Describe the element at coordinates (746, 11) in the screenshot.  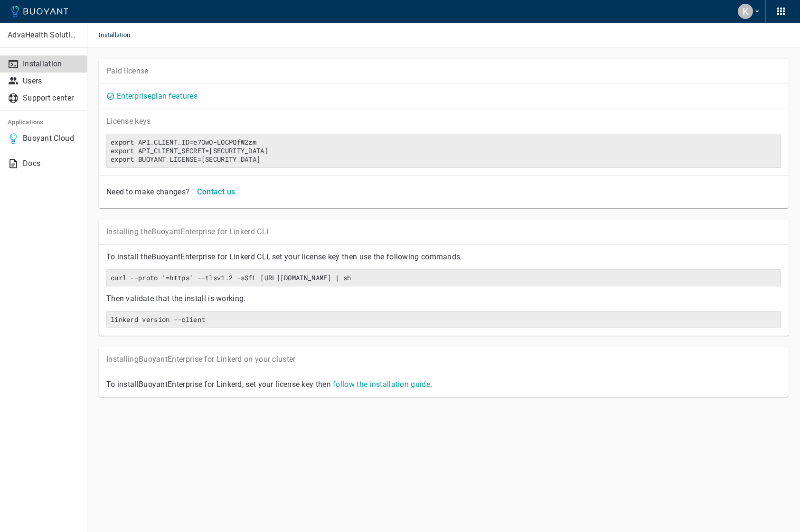
I see `div: K` at that location.